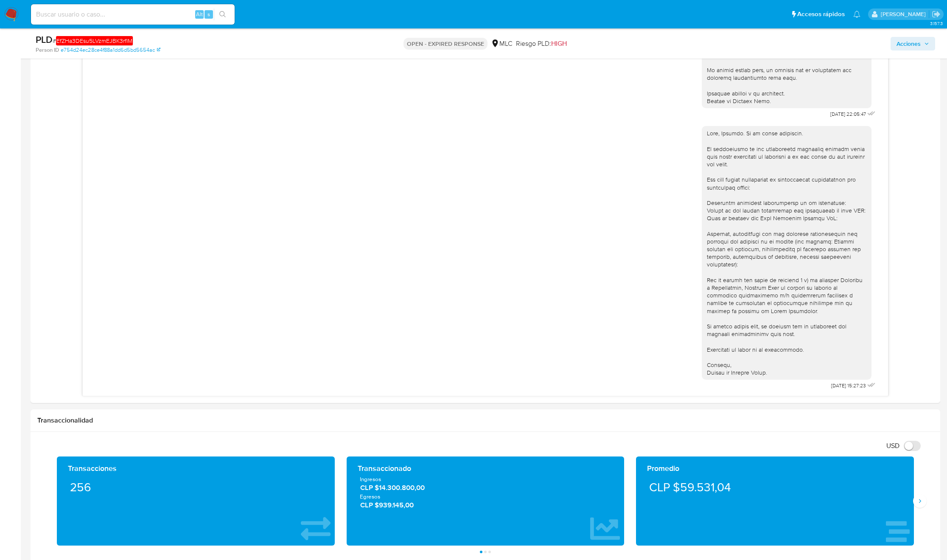  Describe the element at coordinates (94, 41) in the screenshot. I see `em: EfZHa3DEsu5LVzmEJBK3rfIM` at that location.